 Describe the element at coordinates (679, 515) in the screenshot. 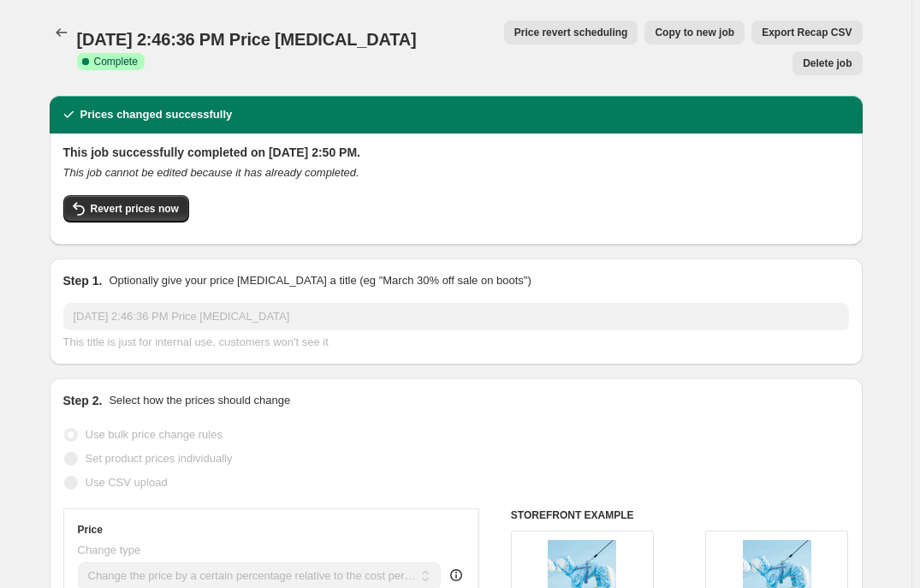

I see `h6: STOREFRONT EXAMPLE` at that location.